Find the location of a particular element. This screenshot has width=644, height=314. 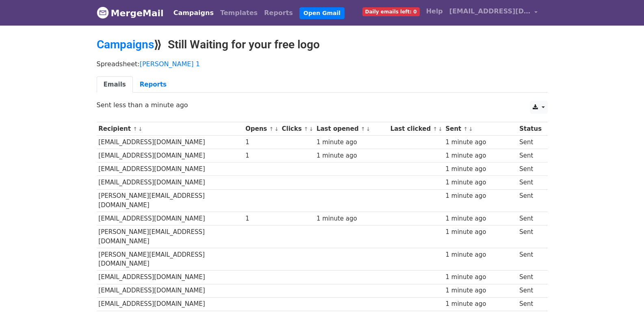

a: Open Gmail is located at coordinates (322, 13).